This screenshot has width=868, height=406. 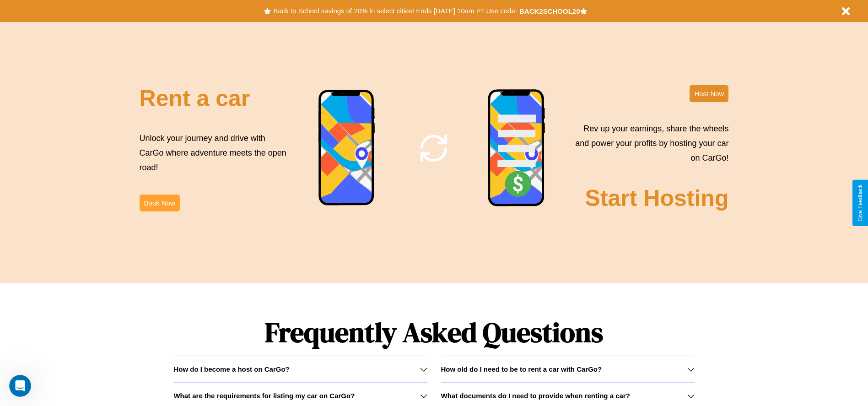 What do you see at coordinates (535, 396) in the screenshot?
I see `h3: What documents do I need to provide when renting a car?` at bounding box center [535, 396].